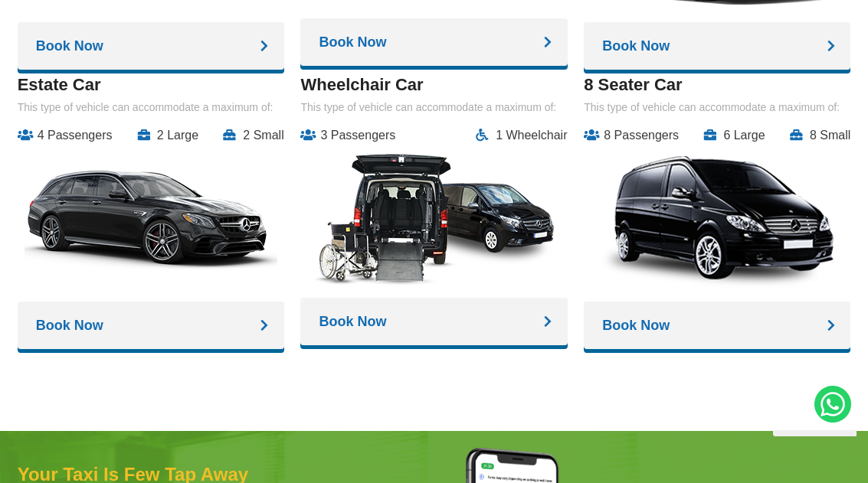 The height and width of the screenshot is (483, 868). I want to click on img: A1 Taxis Estate Car, so click(151, 222).